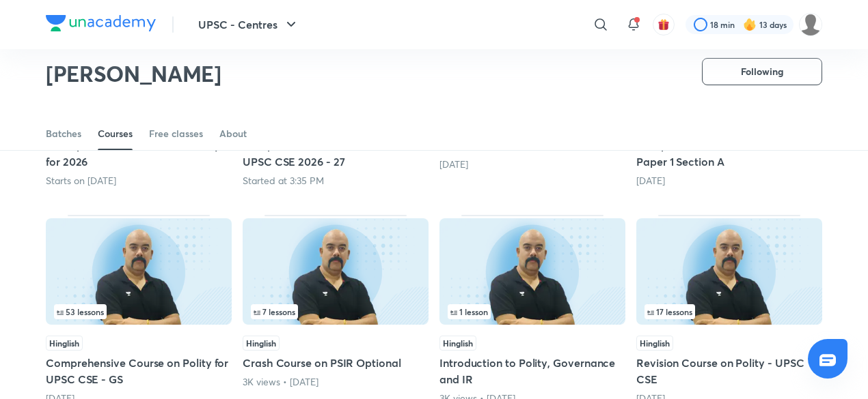  What do you see at coordinates (176, 134) in the screenshot?
I see `div: Free classes` at bounding box center [176, 134].